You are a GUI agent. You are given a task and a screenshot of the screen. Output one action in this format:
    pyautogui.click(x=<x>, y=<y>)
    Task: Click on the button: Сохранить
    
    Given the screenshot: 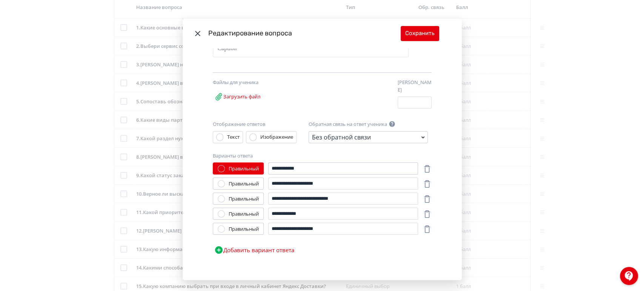 What is the action you would take?
    pyautogui.click(x=420, y=34)
    